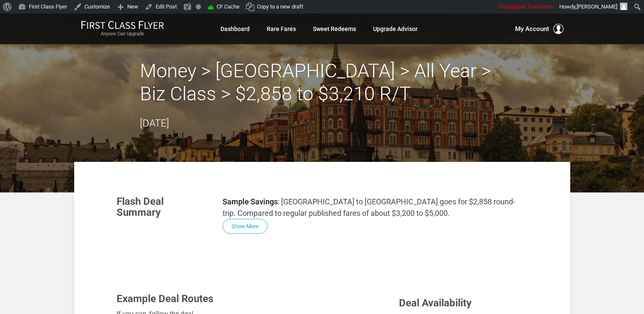  I want to click on a: Sweet Redeems, so click(334, 29).